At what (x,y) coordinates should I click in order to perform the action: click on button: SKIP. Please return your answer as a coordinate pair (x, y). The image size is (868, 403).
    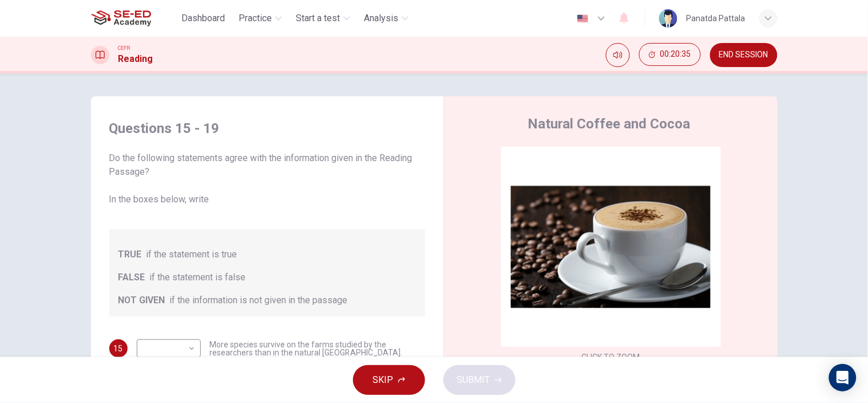
    Looking at the image, I should click on (389, 379).